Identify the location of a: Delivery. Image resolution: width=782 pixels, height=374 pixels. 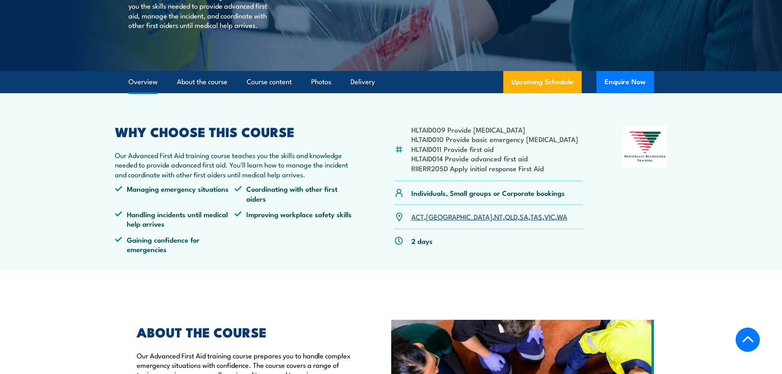
(363, 82).